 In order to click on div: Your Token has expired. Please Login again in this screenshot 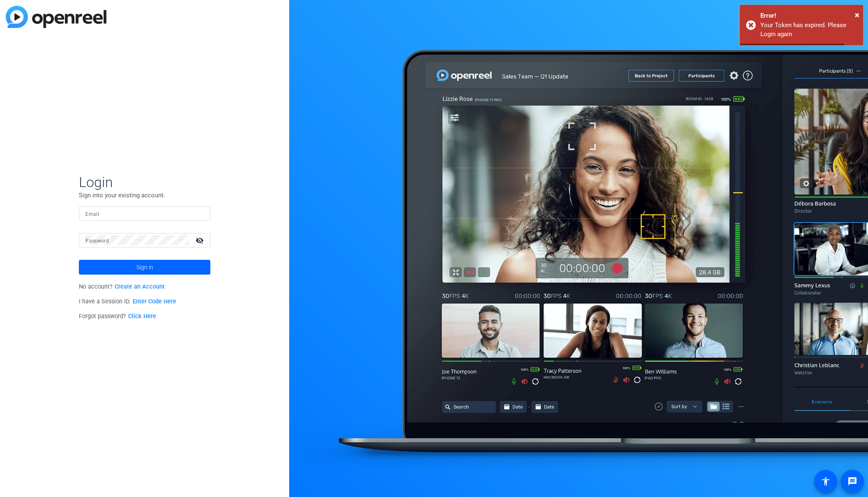, I will do `click(808, 30)`.